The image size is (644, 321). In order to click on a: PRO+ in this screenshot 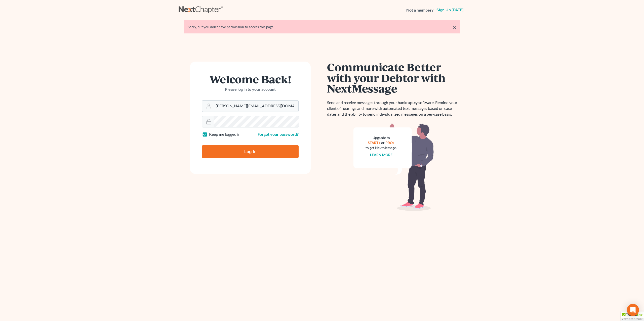, I will do `click(390, 143)`.